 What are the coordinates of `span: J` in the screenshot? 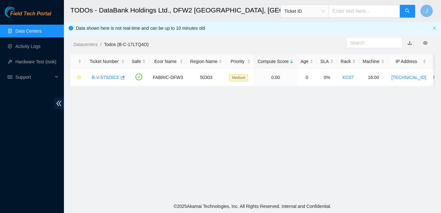 It's located at (426, 11).